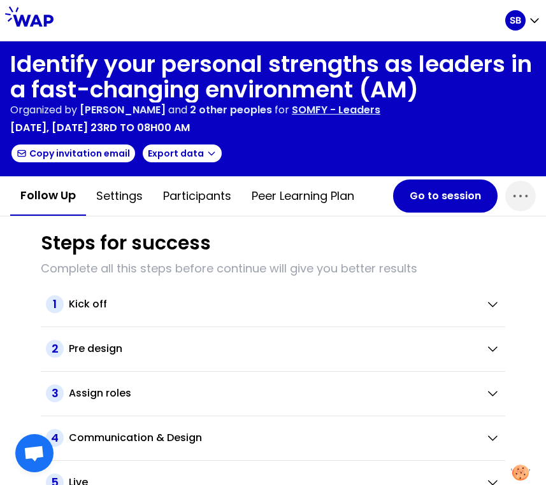 The image size is (546, 485). What do you see at coordinates (88, 305) in the screenshot?
I see `h2: Kick off` at bounding box center [88, 305].